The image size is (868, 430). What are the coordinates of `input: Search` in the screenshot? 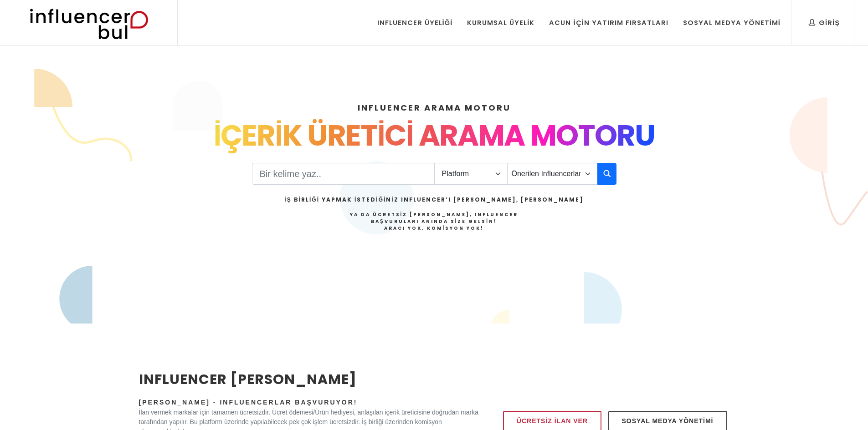 It's located at (343, 174).